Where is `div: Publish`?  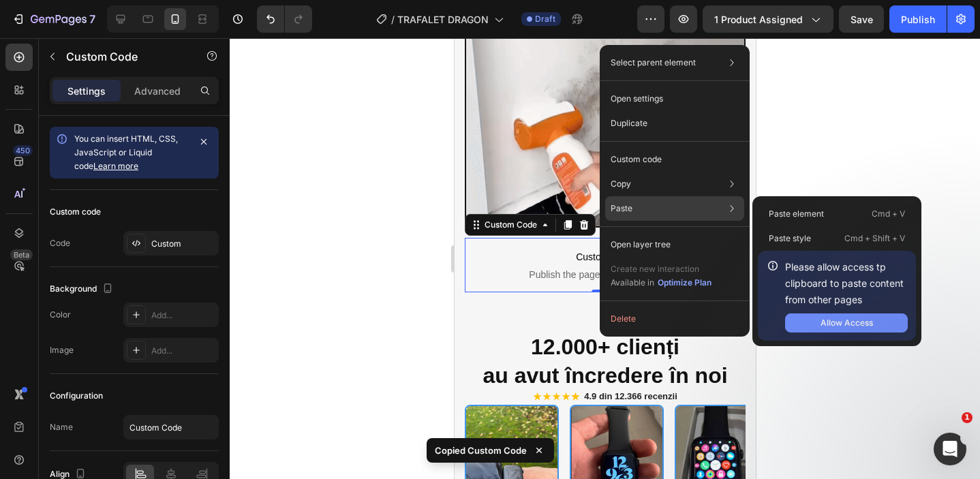 div: Publish is located at coordinates (918, 19).